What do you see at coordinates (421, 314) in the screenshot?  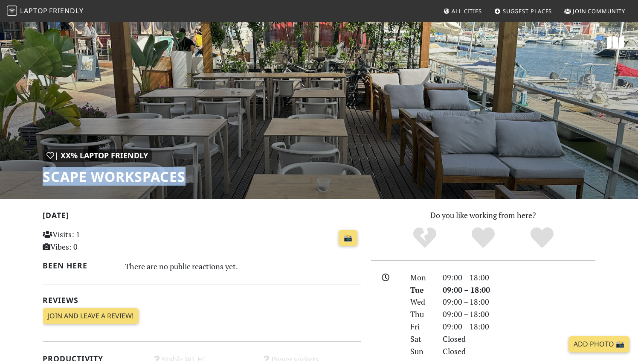 I see `div: Thu` at bounding box center [421, 314].